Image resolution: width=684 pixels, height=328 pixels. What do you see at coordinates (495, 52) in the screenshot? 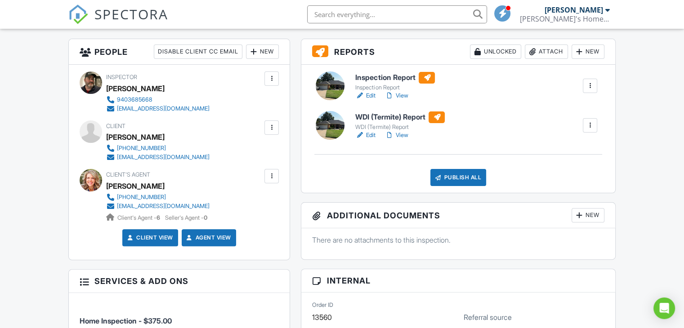
I see `div: Unlocked` at bounding box center [495, 52].